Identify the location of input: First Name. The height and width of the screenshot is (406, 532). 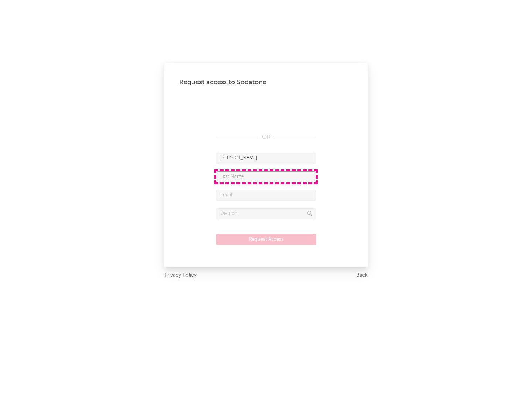
(266, 158).